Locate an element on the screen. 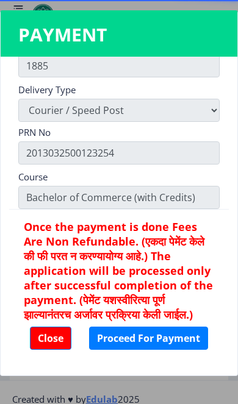 The height and width of the screenshot is (404, 238). input: Amount is located at coordinates (119, 66).